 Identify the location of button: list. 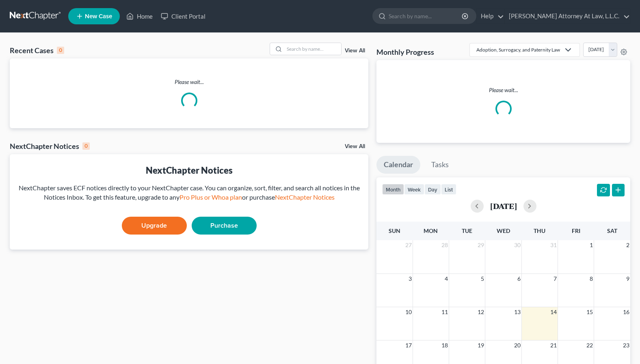
(449, 189).